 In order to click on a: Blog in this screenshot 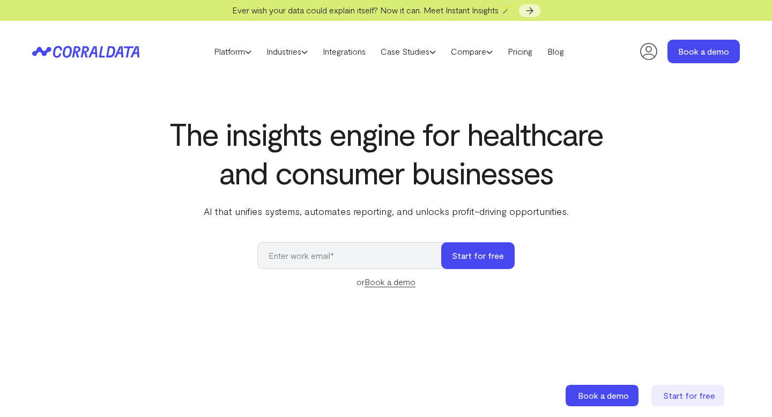, I will do `click(555, 51)`.